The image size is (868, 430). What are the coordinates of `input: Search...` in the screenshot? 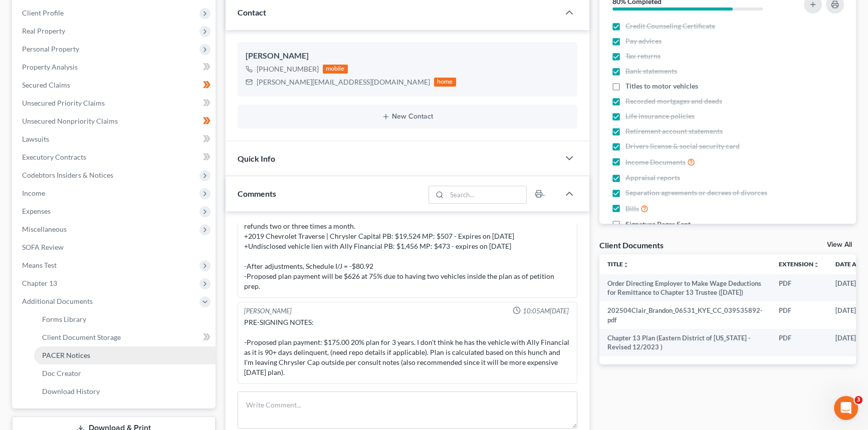 It's located at (486, 195).